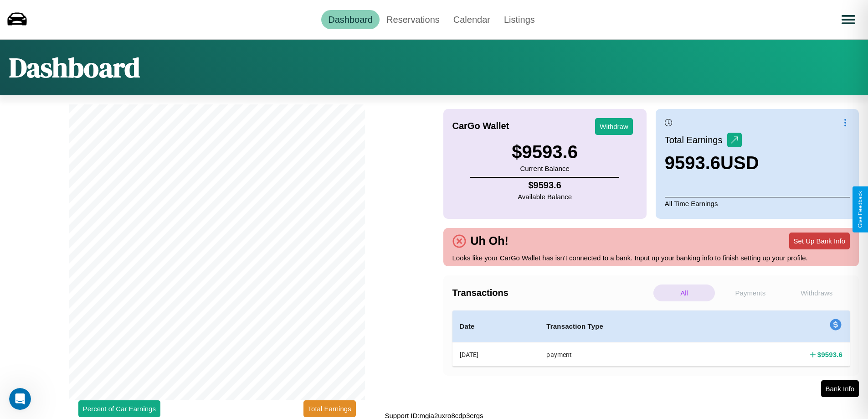 The width and height of the screenshot is (868, 419). Describe the element at coordinates (651, 338) in the screenshot. I see `table: simple table` at that location.